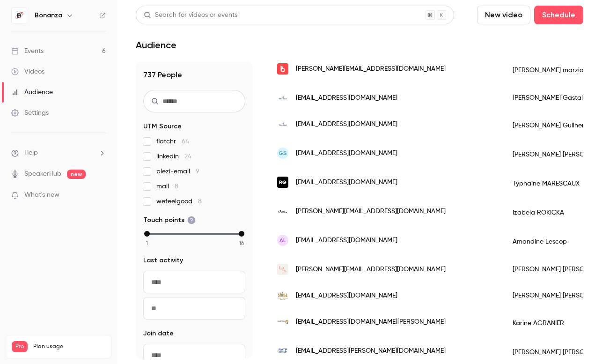  Describe the element at coordinates (58, 153) in the screenshot. I see `li: help-dropdown-opener` at that location.